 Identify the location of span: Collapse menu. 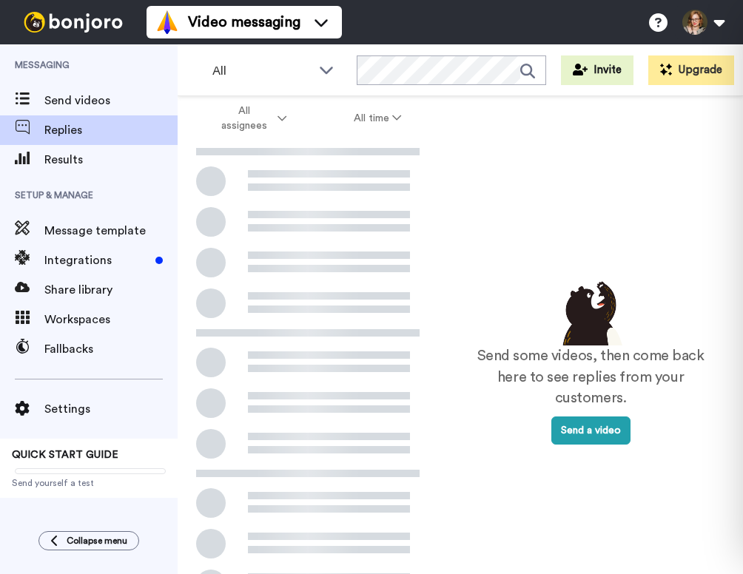
(97, 541).